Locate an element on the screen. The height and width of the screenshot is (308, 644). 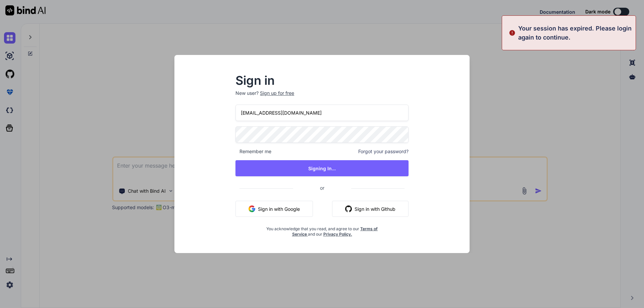
button: Sign in with Github is located at coordinates (370, 209).